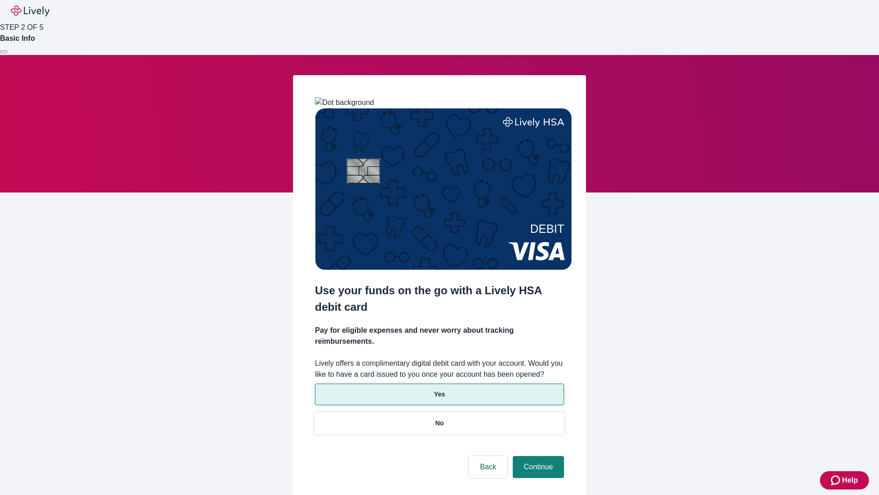  Describe the element at coordinates (344, 103) in the screenshot. I see `img: Dot background` at that location.